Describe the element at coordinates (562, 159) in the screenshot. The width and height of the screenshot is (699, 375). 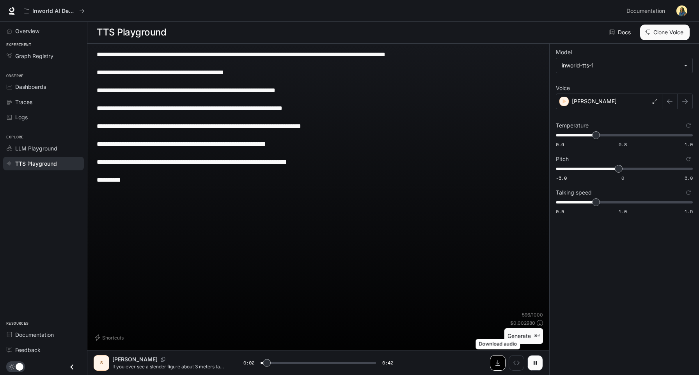
I see `p: Pitch` at that location.